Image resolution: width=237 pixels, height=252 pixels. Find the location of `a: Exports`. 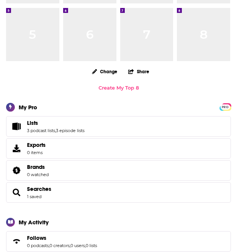

a: Exports is located at coordinates (118, 149).